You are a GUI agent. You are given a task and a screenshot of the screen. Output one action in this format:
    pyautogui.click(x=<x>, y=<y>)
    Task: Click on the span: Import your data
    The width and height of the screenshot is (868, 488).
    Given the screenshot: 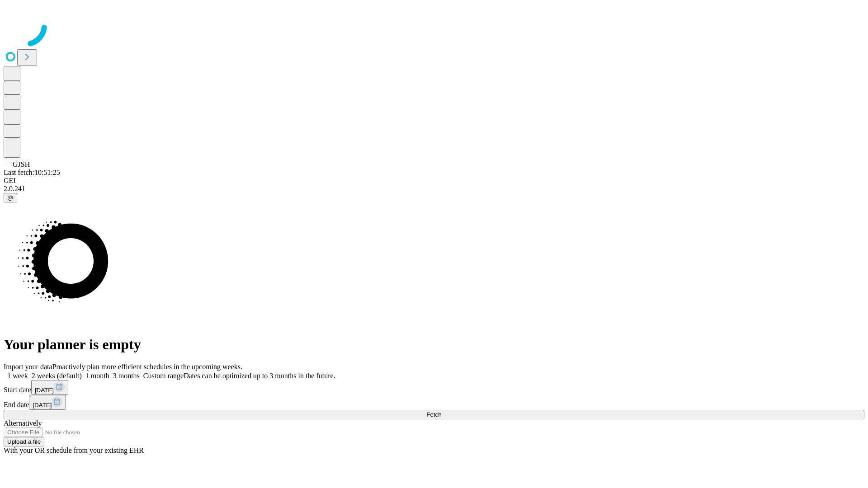 What is the action you would take?
    pyautogui.click(x=28, y=367)
    